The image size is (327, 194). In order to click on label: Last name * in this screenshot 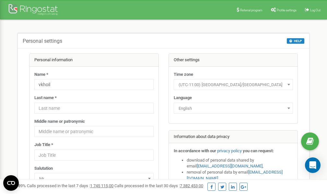, I will do `click(45, 98)`.